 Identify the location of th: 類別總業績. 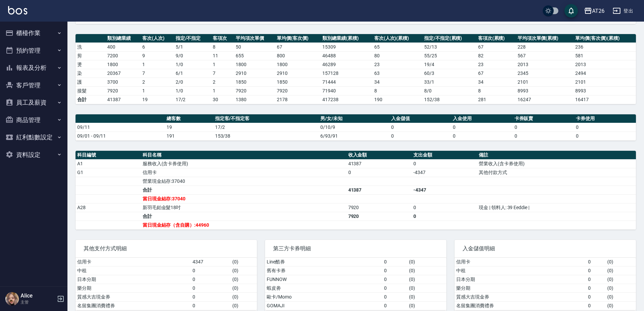
(123, 38).